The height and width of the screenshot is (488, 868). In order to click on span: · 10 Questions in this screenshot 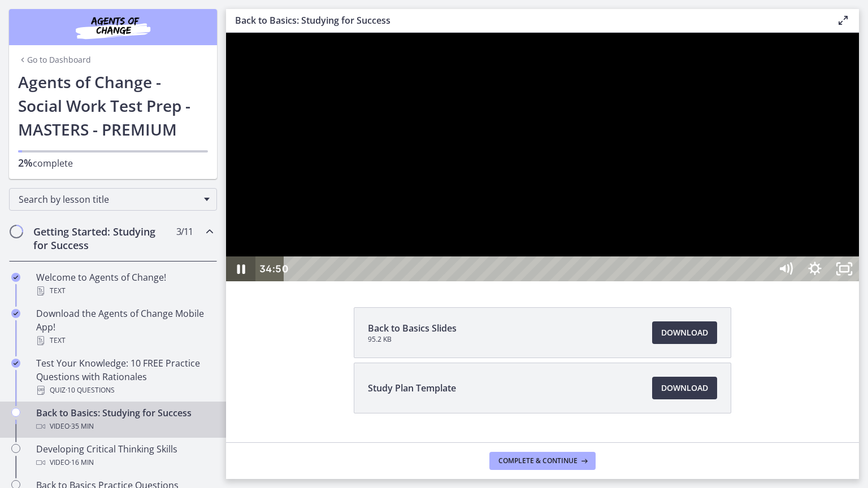, I will do `click(90, 390)`.